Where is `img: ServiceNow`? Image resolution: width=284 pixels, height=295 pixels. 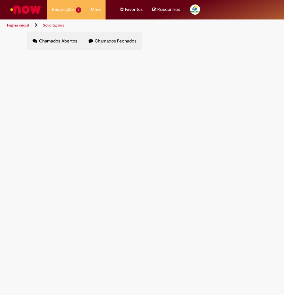 img: ServiceNow is located at coordinates (26, 10).